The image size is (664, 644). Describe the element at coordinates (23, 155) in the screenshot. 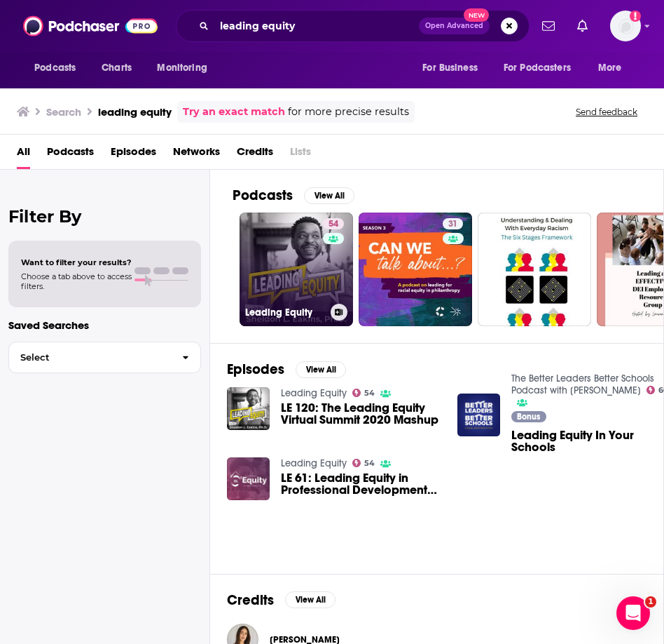

I see `span: All` at that location.